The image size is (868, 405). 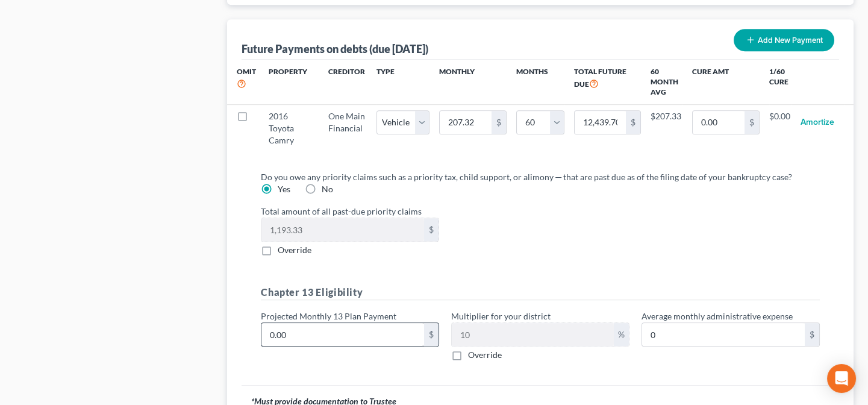 What do you see at coordinates (526, 177) in the screenshot?
I see `label: Do you owe any priority claims such as a priority tax, child support, or alimony ─ that are past ...` at bounding box center [526, 177].